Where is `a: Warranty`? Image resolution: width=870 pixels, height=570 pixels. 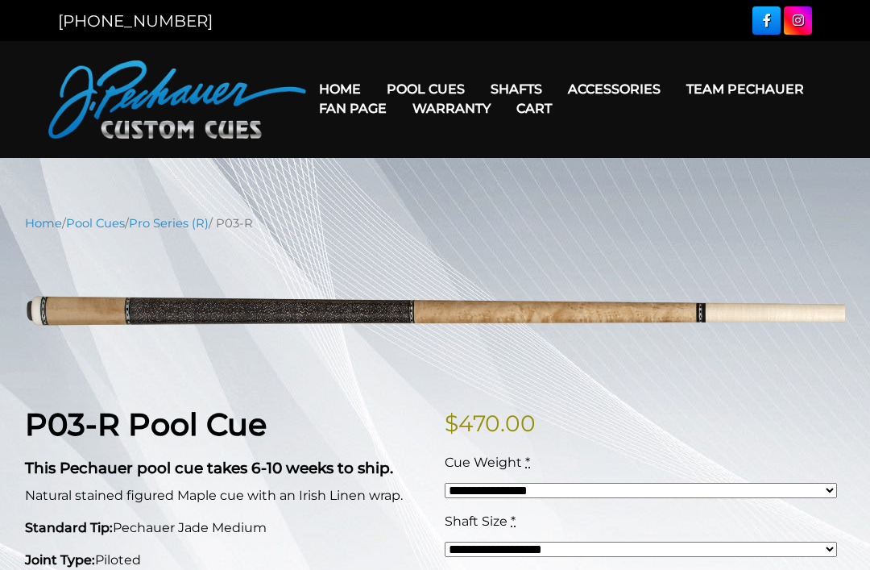 a: Warranty is located at coordinates (451, 108).